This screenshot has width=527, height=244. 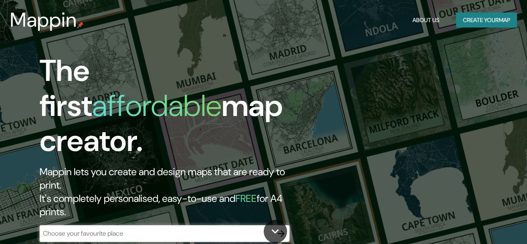 I want to click on h1: The first map creator., so click(x=171, y=109).